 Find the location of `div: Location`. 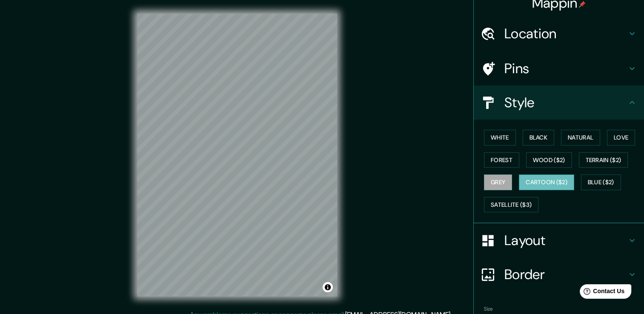

div: Location is located at coordinates (559, 34).